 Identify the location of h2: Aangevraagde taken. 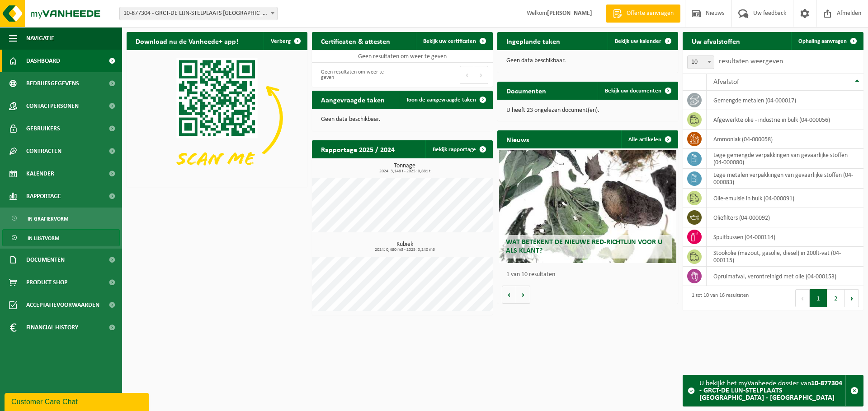
(353, 99).